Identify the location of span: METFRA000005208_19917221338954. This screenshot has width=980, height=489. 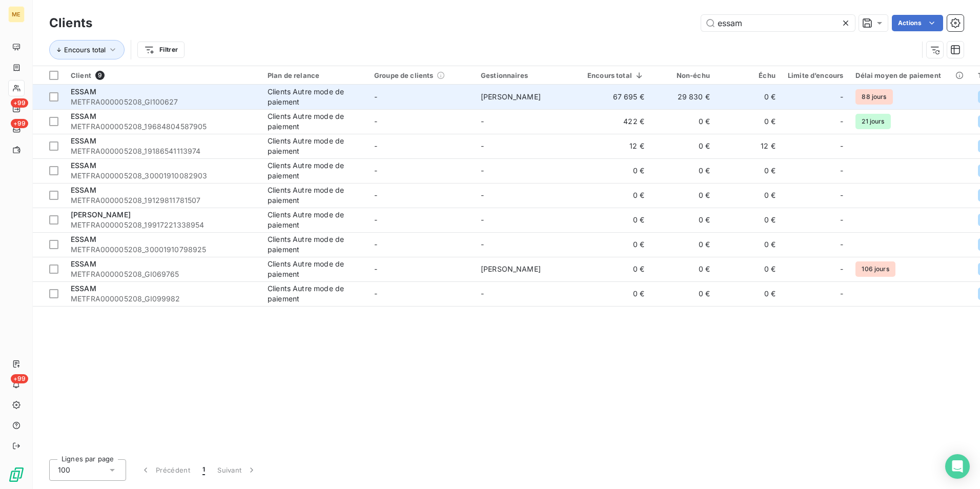
(163, 225).